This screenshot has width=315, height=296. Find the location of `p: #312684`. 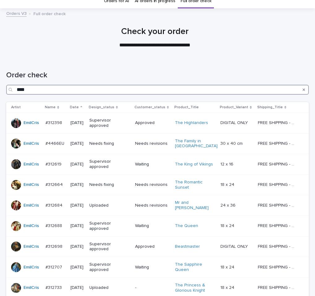

p: #312684 is located at coordinates (54, 205).